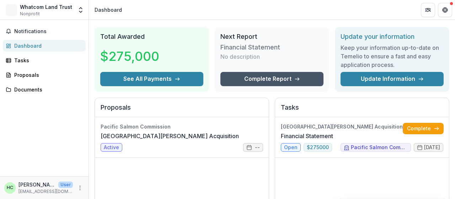 This screenshot has width=455, height=199. Describe the element at coordinates (65, 185) in the screenshot. I see `p: User` at that location.